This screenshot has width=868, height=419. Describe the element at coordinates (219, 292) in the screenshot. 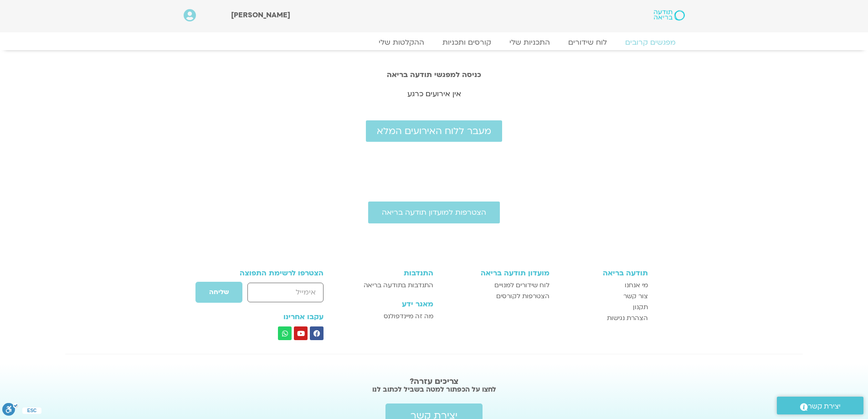

I see `span: שליחה` at that location.